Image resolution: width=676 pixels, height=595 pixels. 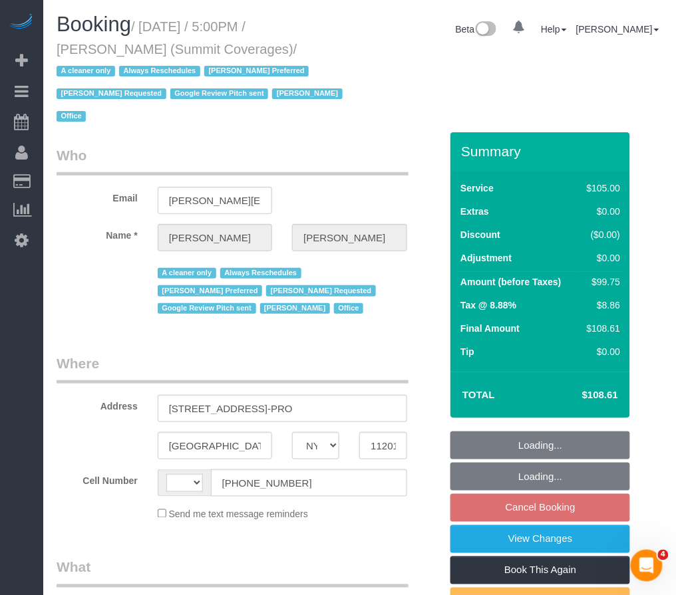 What do you see at coordinates (21, 23) in the screenshot?
I see `img: Automaid Logo` at bounding box center [21, 23].